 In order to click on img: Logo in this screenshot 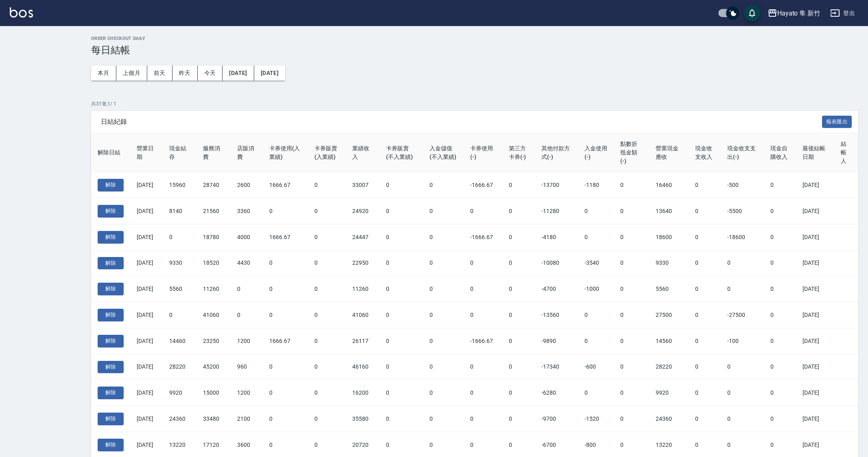, I will do `click(21, 12)`.